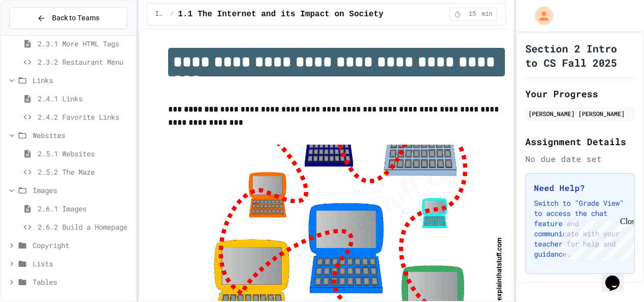 Image resolution: width=644 pixels, height=302 pixels. Describe the element at coordinates (85, 227) in the screenshot. I see `span: 2.6.2 Build a Homepage` at that location.